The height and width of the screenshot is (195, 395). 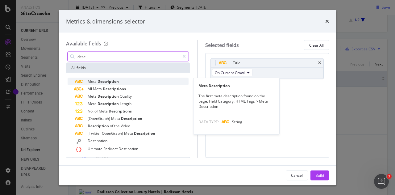 I want to click on span: On Current Crawl, so click(x=230, y=72).